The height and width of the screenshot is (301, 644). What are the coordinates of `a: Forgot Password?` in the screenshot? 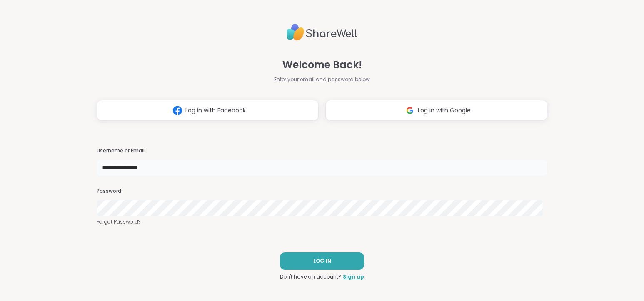 It's located at (322, 222).